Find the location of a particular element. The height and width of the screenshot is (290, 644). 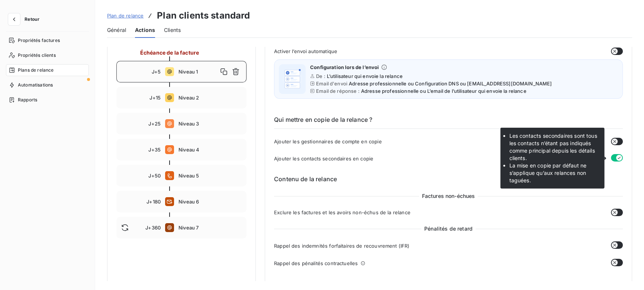

span: J+5 is located at coordinates (156, 72).